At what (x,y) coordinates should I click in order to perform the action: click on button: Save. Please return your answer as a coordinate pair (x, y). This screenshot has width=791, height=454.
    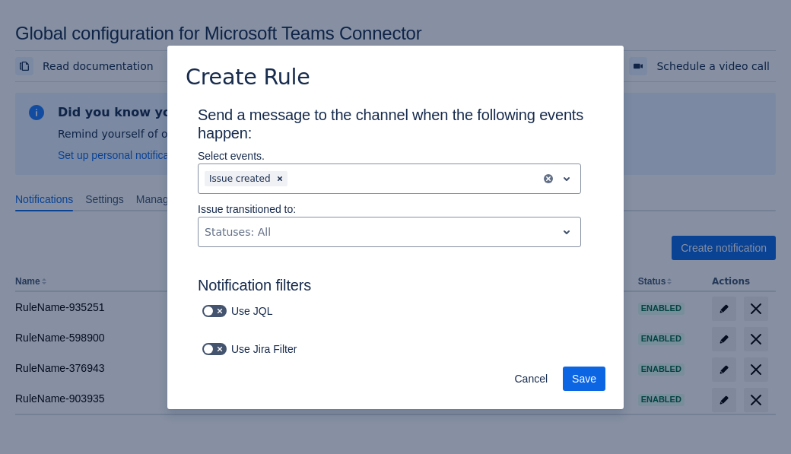
    Looking at the image, I should click on (584, 379).